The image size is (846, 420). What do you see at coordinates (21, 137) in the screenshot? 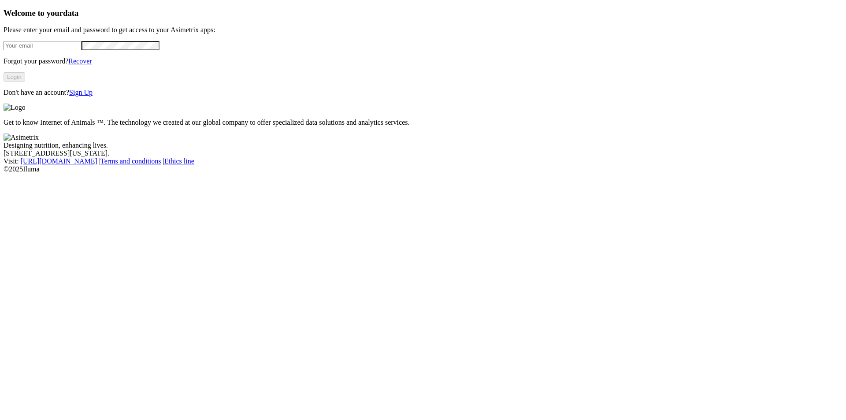
I see `img: Asimetrix` at bounding box center [21, 137].